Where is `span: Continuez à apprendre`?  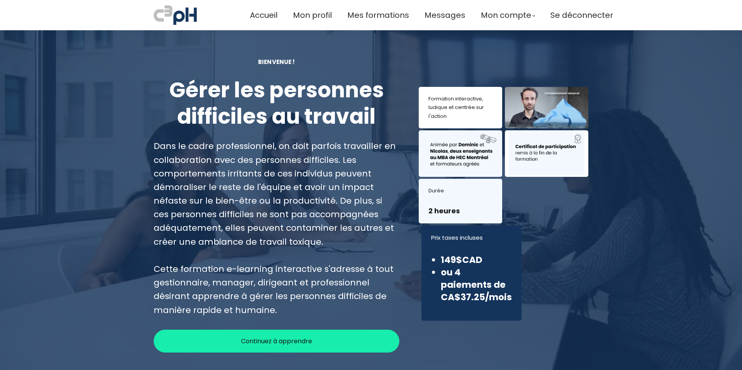
span: Continuez à apprendre is located at coordinates (276, 341).